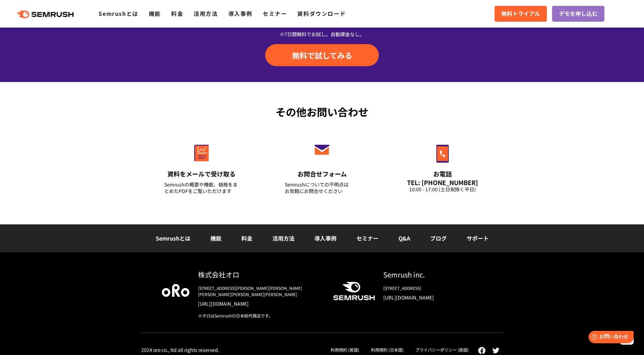 This screenshot has width=644, height=355. What do you see at coordinates (345, 349) in the screenshot?
I see `a: 利用規約 (英語)` at bounding box center [345, 349].